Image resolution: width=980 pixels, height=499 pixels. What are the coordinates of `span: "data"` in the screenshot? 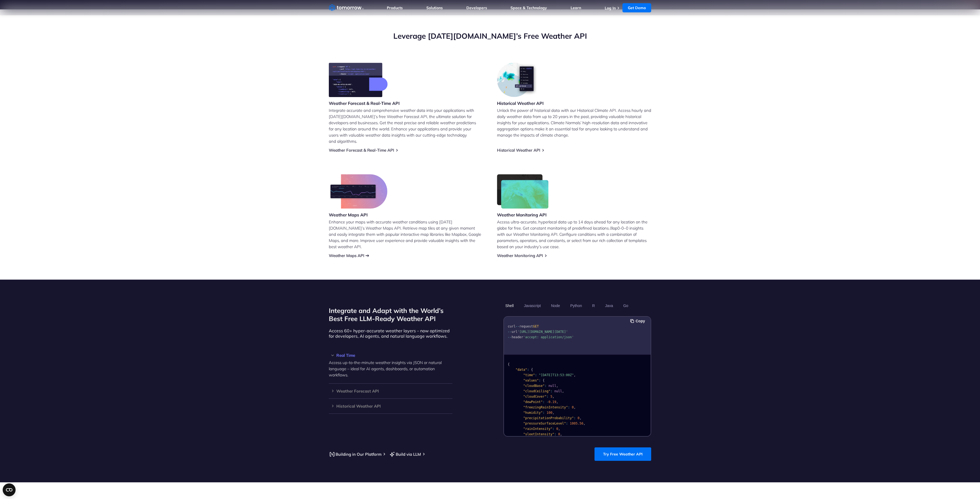 It's located at (521, 369).